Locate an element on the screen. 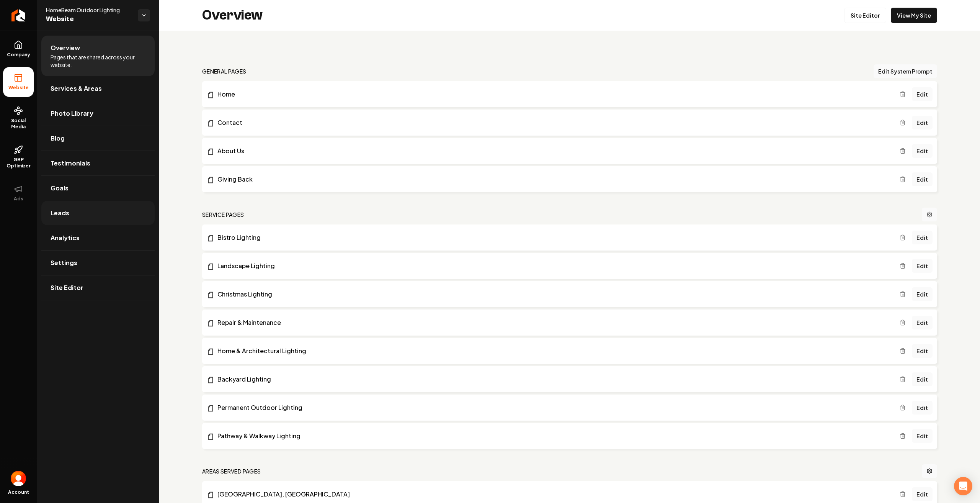 The width and height of the screenshot is (980, 503). a: Goals is located at coordinates (98, 188).